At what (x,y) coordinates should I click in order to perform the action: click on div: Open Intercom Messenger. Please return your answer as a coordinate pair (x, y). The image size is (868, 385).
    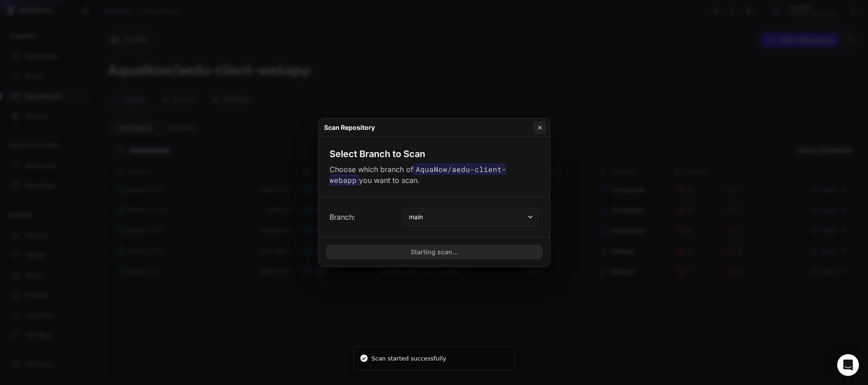
    Looking at the image, I should click on (848, 365).